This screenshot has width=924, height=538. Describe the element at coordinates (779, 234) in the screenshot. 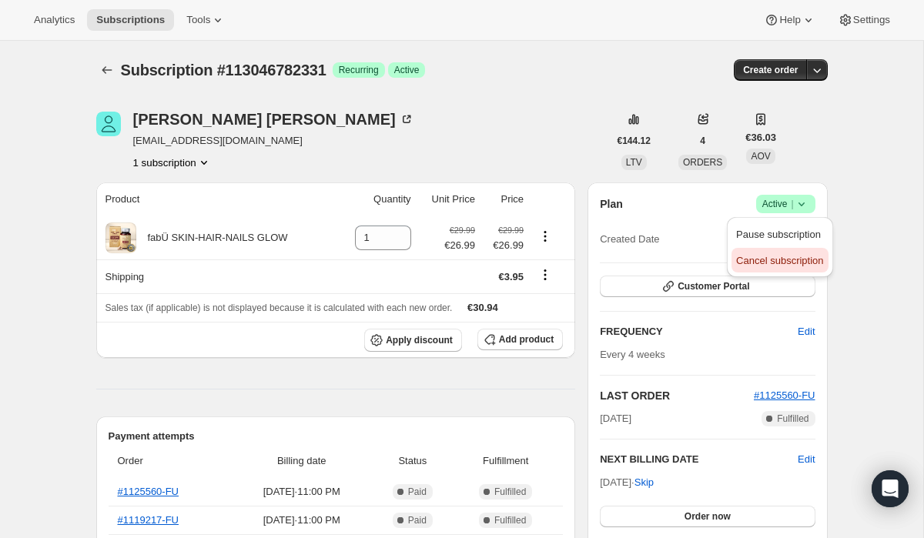

I see `span: Pause subscription` at that location.